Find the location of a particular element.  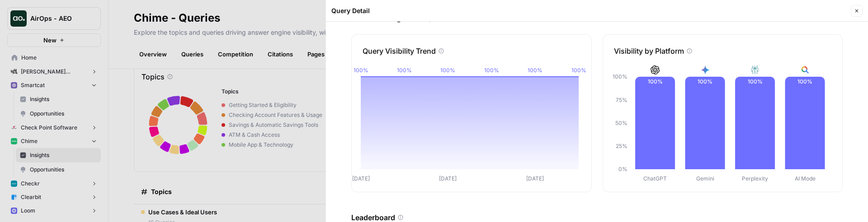

tspan: 50% is located at coordinates (621, 123).